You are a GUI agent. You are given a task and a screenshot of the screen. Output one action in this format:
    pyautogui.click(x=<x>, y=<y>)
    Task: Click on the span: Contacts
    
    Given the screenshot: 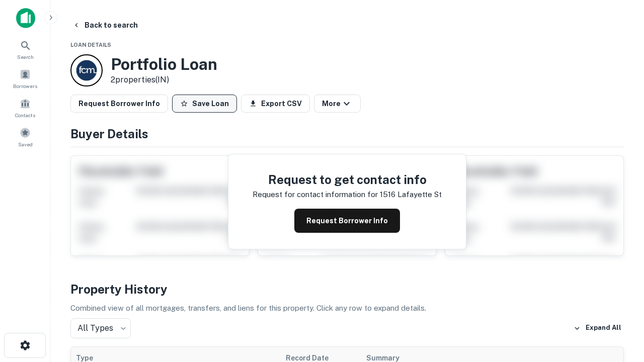 What is the action you would take?
    pyautogui.click(x=25, y=115)
    